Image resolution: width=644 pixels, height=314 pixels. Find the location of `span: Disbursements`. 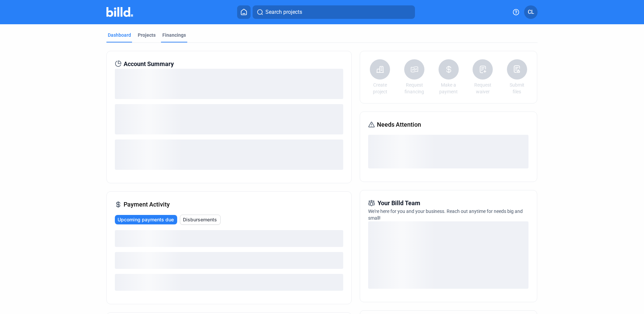

span: Disbursements is located at coordinates (200, 220).